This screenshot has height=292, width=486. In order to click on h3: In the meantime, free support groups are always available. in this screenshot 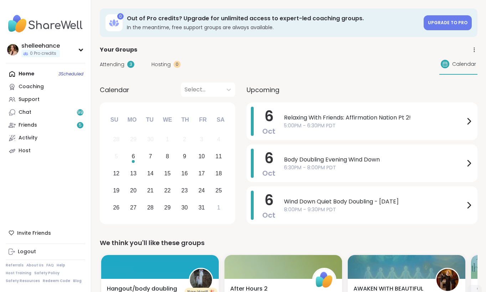, I will do `click(273, 27)`.